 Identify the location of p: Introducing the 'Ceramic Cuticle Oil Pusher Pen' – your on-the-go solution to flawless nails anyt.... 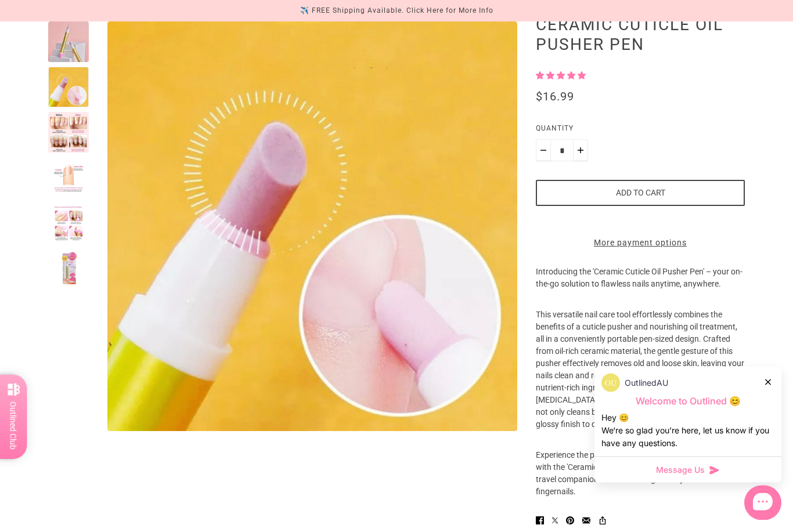
(640, 287).